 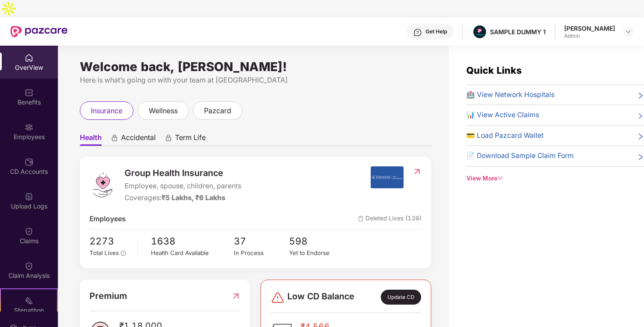 What do you see at coordinates (555, 178) in the screenshot?
I see `div: View More` at bounding box center [555, 178].